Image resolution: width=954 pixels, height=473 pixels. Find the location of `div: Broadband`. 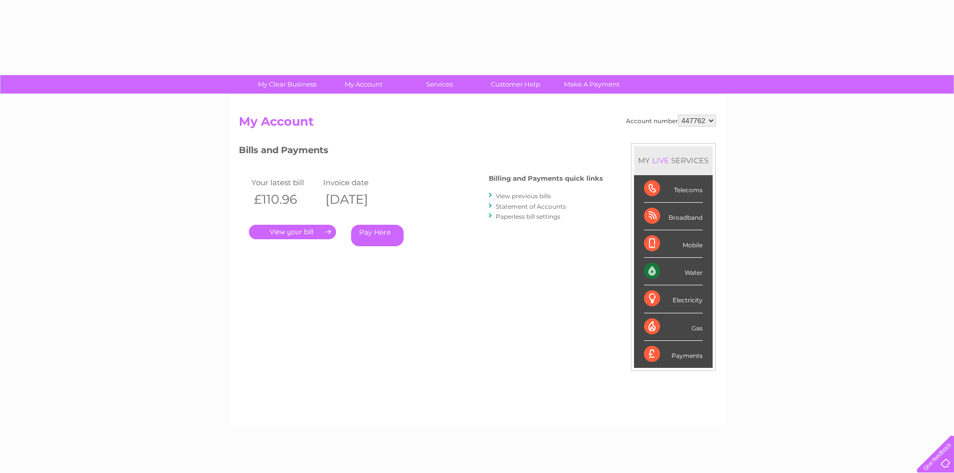

div: Broadband is located at coordinates (673, 216).